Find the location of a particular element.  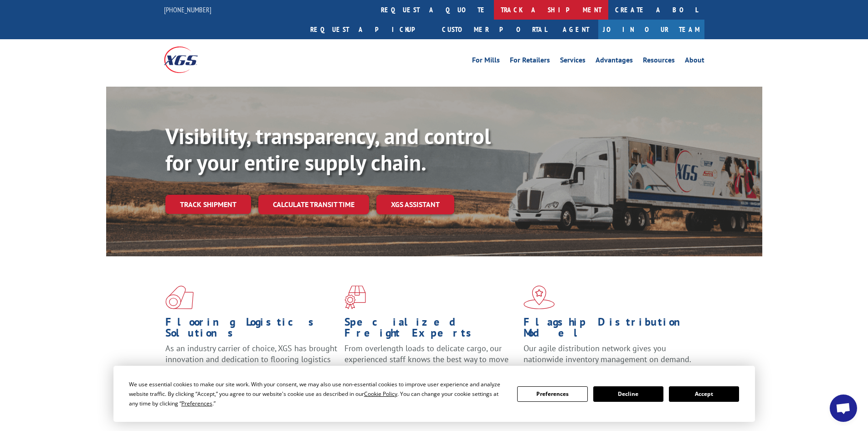

a: Advantages is located at coordinates (614, 62).